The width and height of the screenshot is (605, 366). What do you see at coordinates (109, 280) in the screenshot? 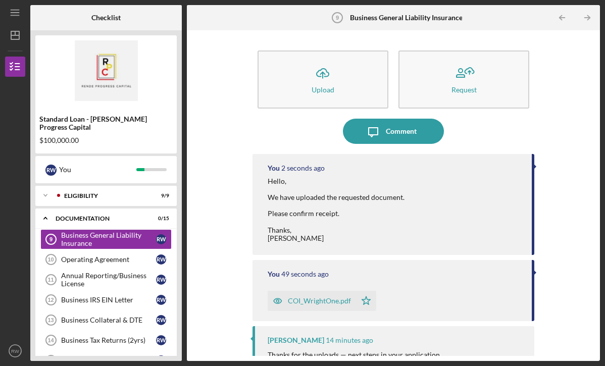
I see `div: Annual Reporting/Business License` at bounding box center [109, 280].